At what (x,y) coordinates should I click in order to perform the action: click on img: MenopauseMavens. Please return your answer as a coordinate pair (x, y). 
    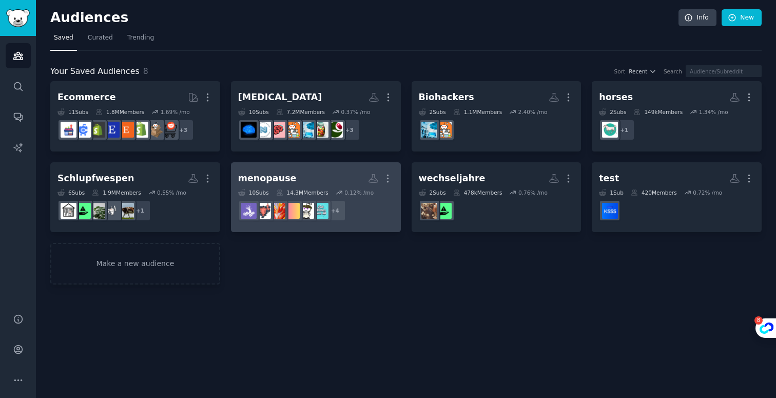
    Looking at the image, I should click on (291, 210).